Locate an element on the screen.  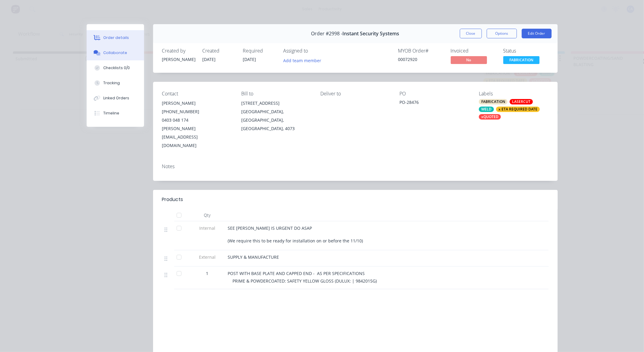
span: Order #2998 - is located at coordinates (327, 33).